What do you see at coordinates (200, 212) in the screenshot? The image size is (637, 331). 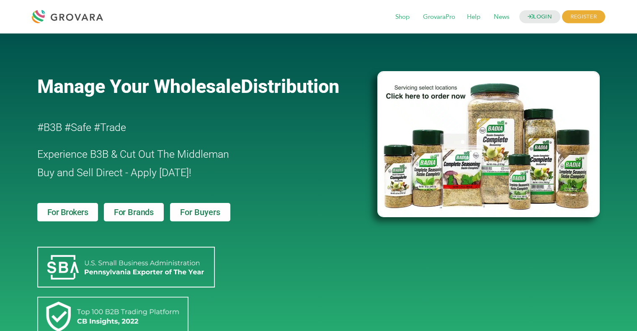 I see `span: For Buyers` at bounding box center [200, 212].